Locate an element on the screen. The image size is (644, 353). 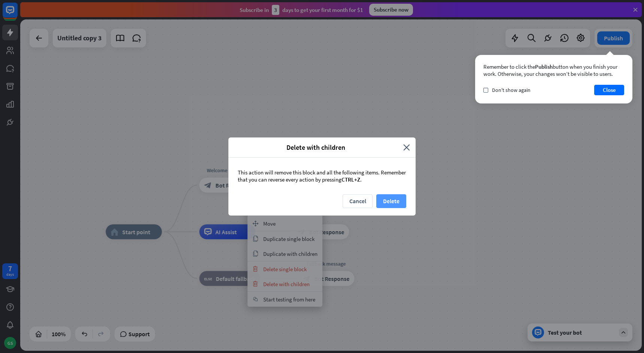
button: Close is located at coordinates (609, 90).